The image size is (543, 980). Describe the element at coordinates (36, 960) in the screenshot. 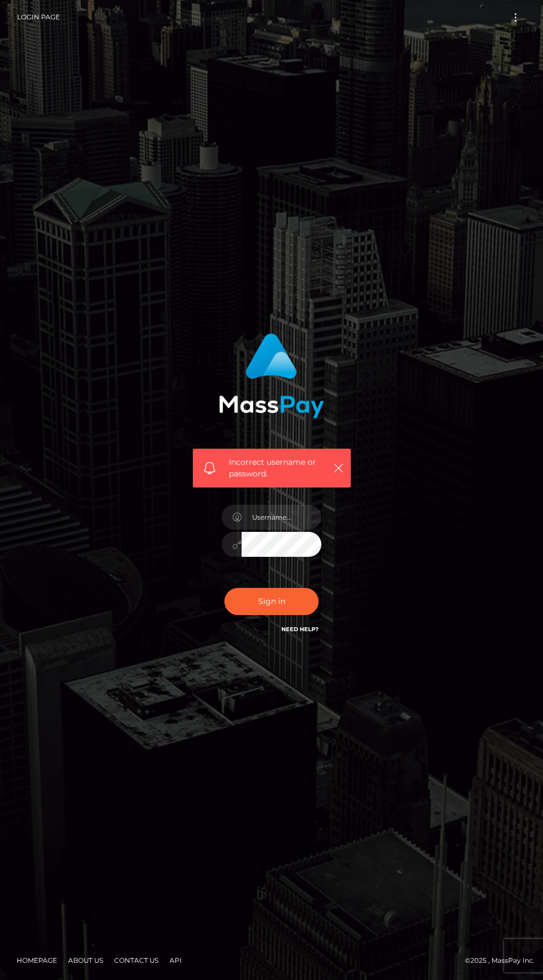

I see `a: Homepage` at that location.